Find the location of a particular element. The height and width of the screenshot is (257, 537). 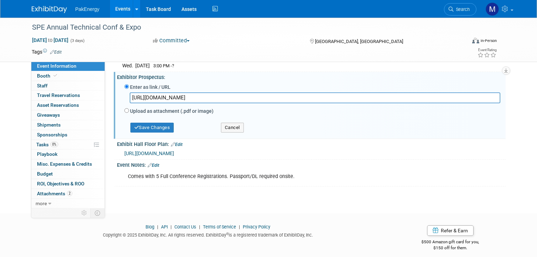

label: Enter as link / URL is located at coordinates (150, 87).